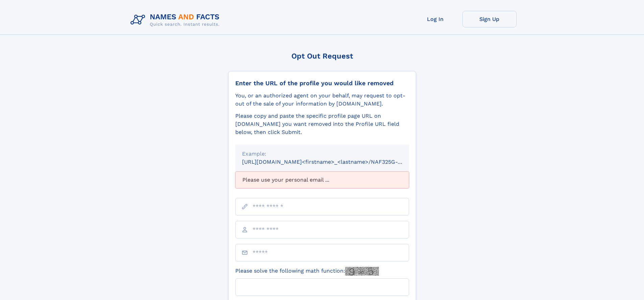 The width and height of the screenshot is (644, 300). What do you see at coordinates (307, 271) in the screenshot?
I see `label: Please solve the following math function:` at bounding box center [307, 271].